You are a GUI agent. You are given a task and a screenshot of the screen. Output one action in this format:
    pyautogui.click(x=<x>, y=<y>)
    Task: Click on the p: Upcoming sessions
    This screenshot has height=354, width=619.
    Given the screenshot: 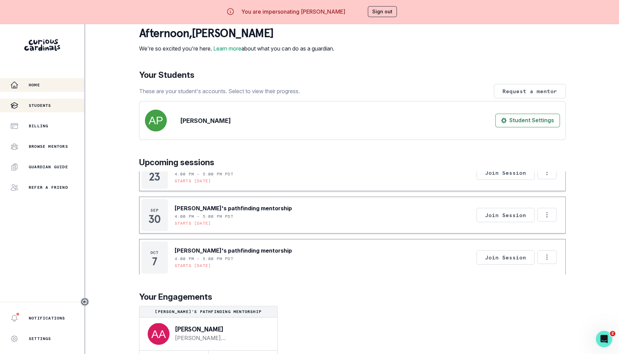 What is the action you would take?
    pyautogui.click(x=352, y=163)
    